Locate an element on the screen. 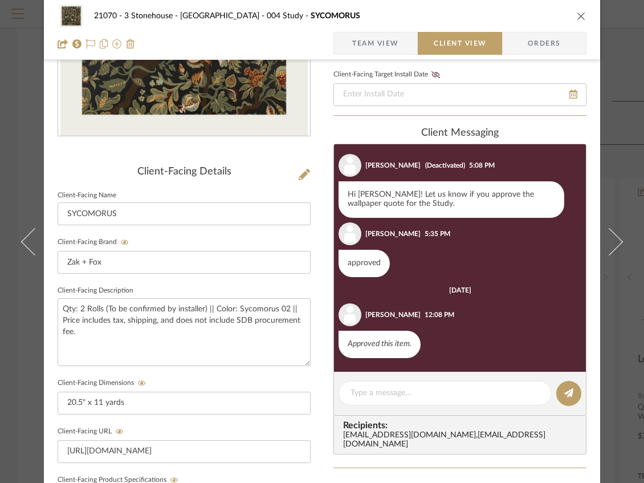 The width and height of the screenshot is (644, 483). label: Client-Facing Brand is located at coordinates (95, 242).